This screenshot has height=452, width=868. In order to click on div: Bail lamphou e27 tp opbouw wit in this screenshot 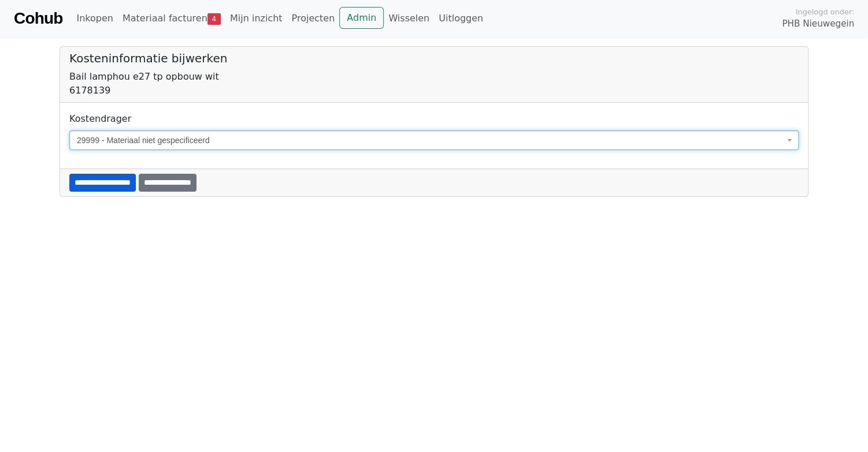, I will do `click(434, 77)`.